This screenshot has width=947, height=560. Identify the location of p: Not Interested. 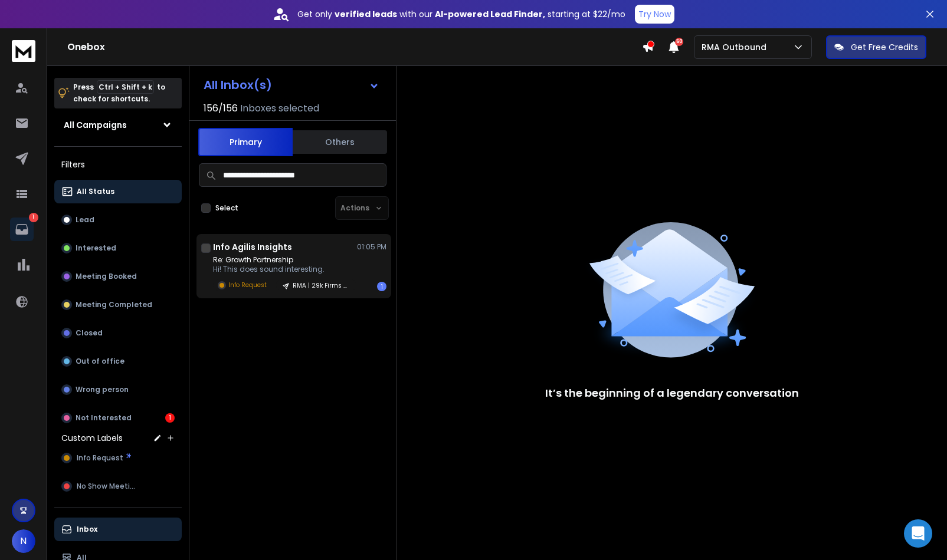
(104, 418).